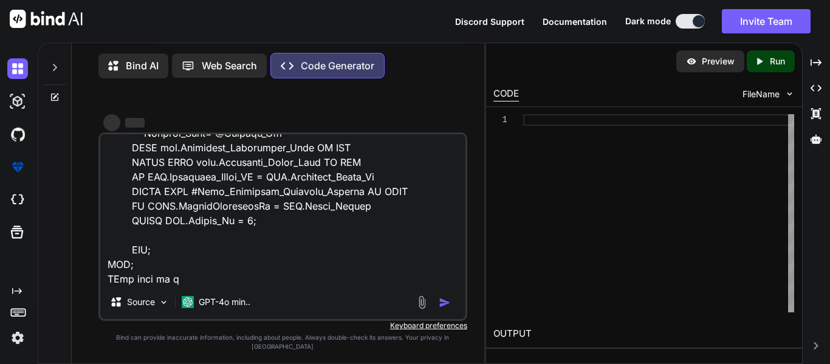 The image size is (830, 364). I want to click on img: attachment, so click(422, 302).